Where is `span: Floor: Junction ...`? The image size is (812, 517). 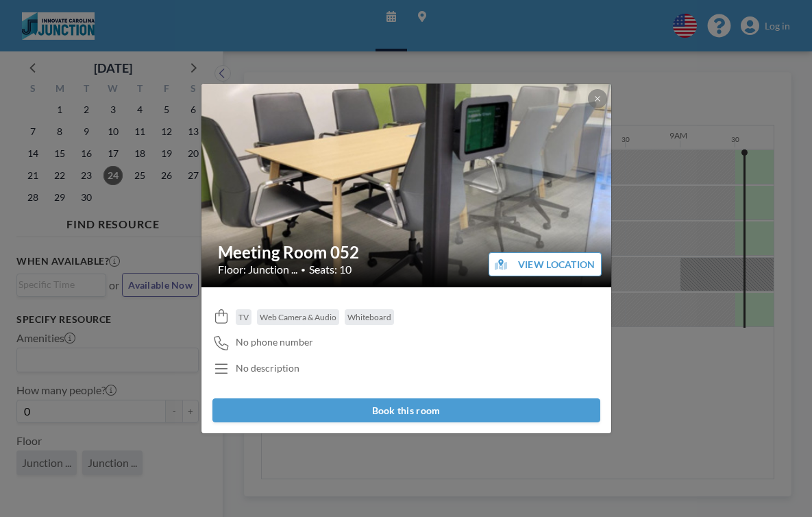 span: Floor: Junction ... is located at coordinates (258, 269).